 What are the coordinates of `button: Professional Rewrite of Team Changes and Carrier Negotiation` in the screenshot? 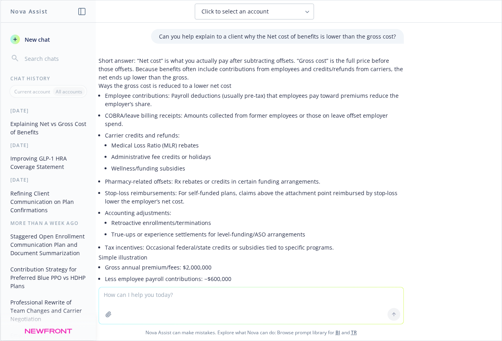 It's located at (48, 310).